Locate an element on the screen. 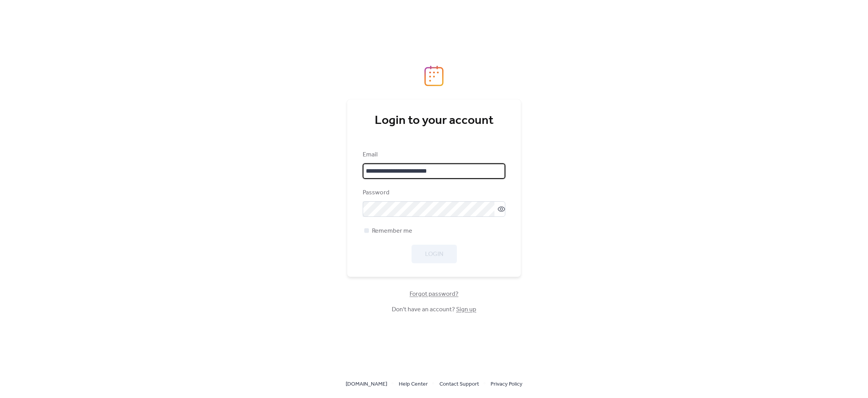 This screenshot has height=398, width=868. a: Sign up is located at coordinates (466, 309).